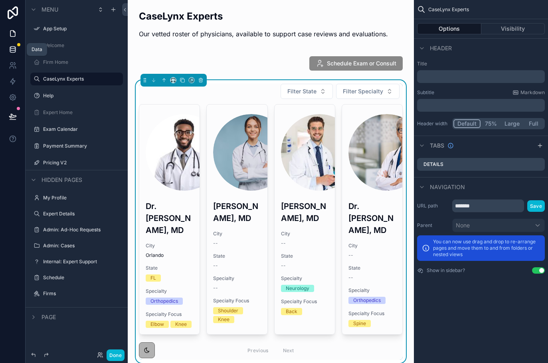 This screenshot has height=363, width=548. I want to click on a: CaseLynx Experts, so click(81, 79).